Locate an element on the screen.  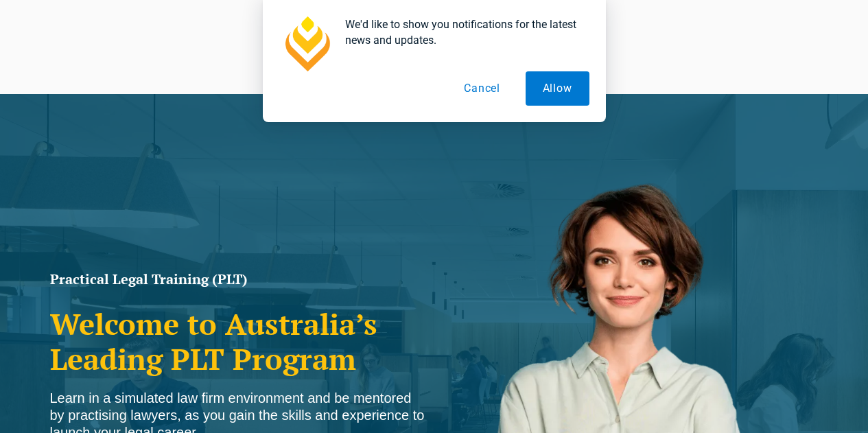
img: notification icon is located at coordinates (307, 44).